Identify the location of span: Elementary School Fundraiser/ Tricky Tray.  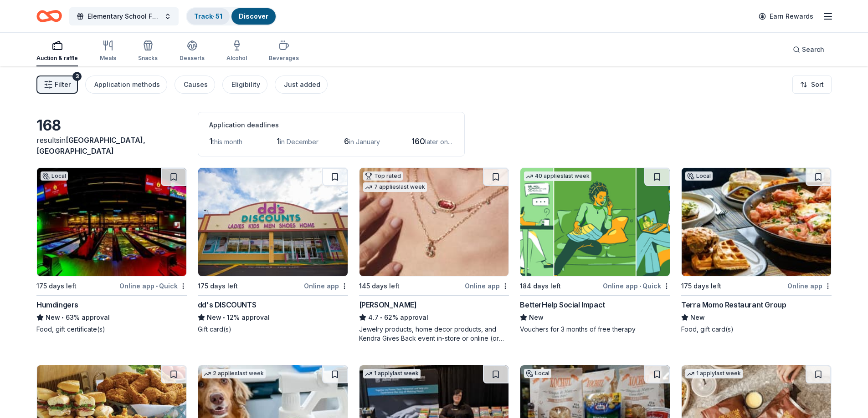
(124, 17).